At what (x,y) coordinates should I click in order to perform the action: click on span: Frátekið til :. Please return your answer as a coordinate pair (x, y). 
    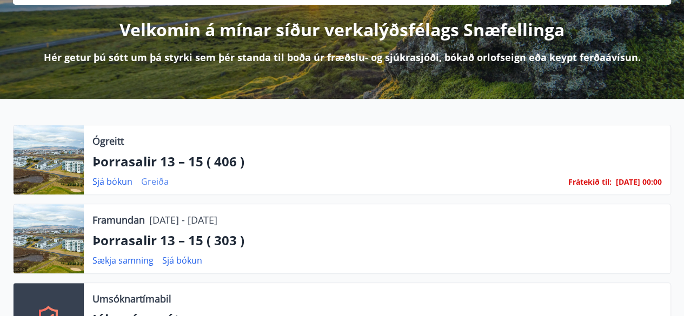
    Looking at the image, I should click on (590, 182).